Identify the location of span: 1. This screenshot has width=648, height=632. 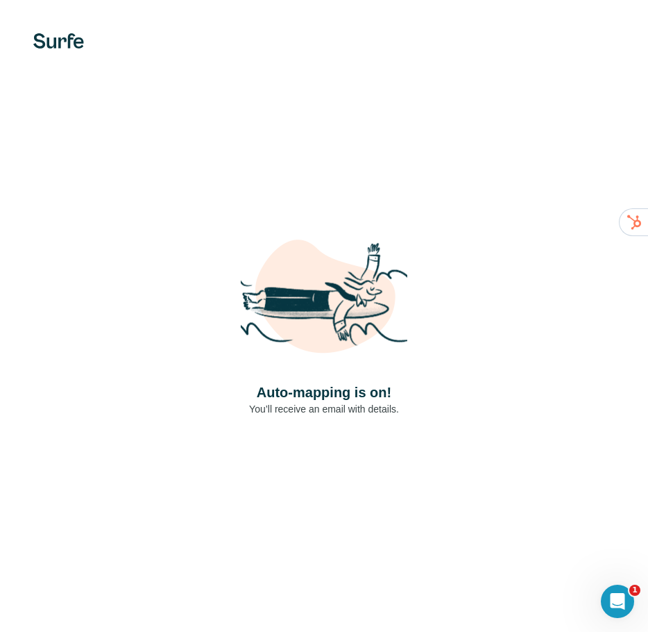
(635, 590).